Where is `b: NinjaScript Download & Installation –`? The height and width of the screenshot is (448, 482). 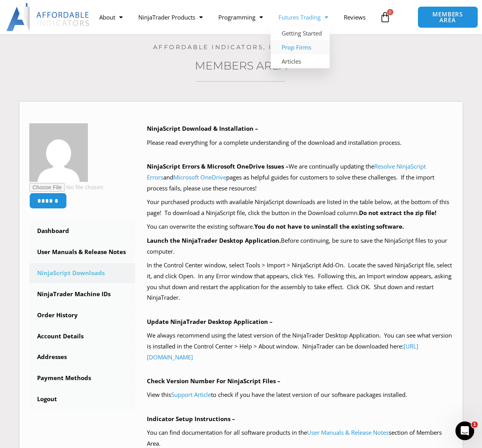 b: NinjaScript Download & Installation – is located at coordinates (203, 128).